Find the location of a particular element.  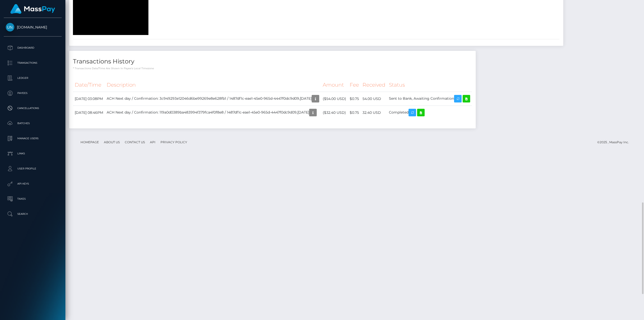

a: Dashboard is located at coordinates (33, 48).